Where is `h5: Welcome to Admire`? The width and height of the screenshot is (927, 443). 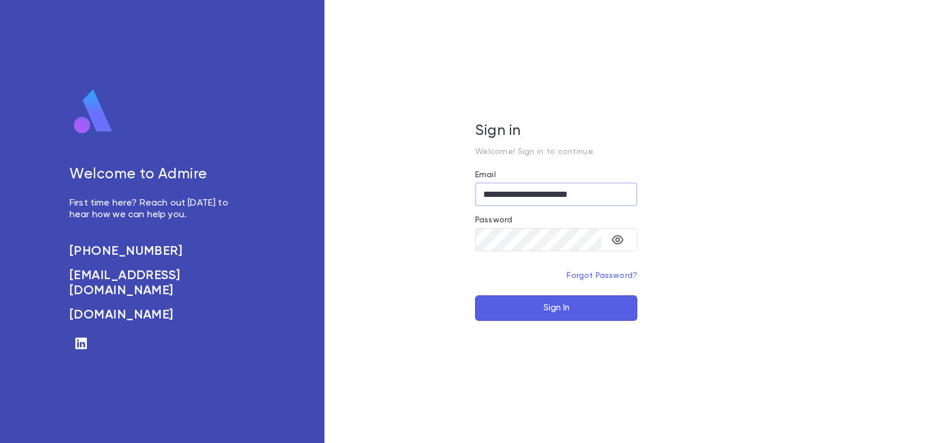 h5: Welcome to Admire is located at coordinates (155, 175).